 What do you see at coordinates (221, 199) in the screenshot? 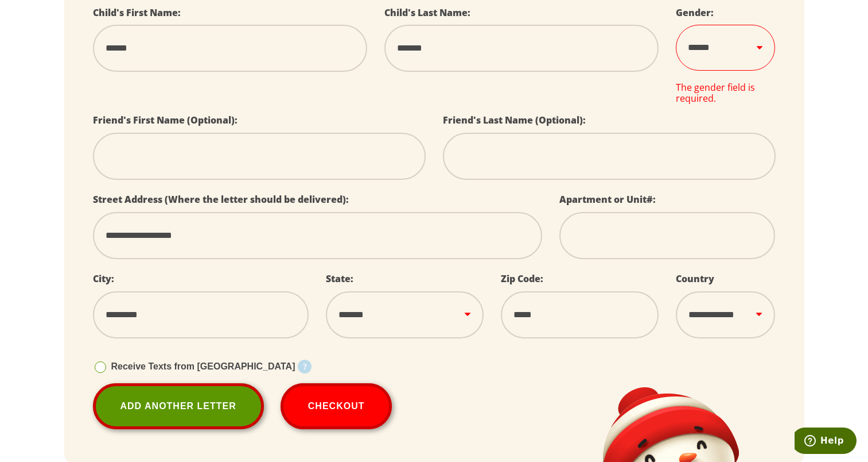
I see `label: Street Address (Where the letter should be delivered):` at bounding box center [221, 199].